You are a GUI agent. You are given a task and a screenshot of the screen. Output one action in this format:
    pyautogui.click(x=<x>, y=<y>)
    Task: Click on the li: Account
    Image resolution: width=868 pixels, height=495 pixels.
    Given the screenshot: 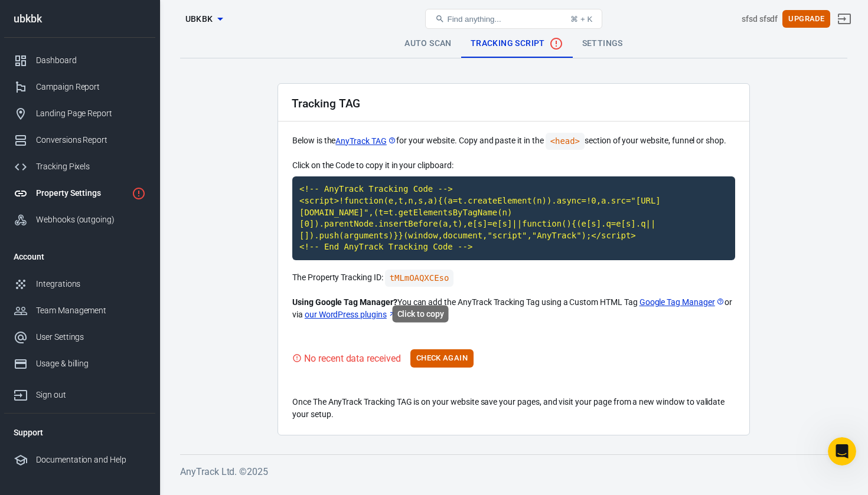 What is the action you would take?
    pyautogui.click(x=80, y=257)
    